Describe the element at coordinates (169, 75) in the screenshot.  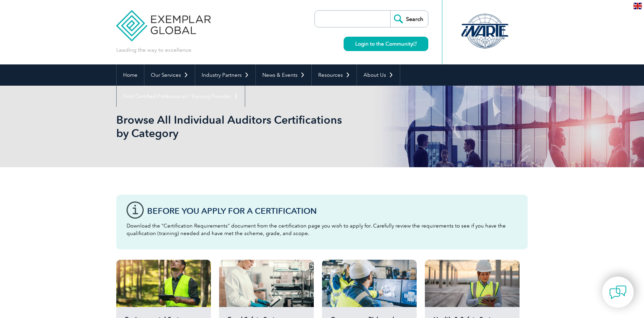
I see `a: Our Services` at that location.